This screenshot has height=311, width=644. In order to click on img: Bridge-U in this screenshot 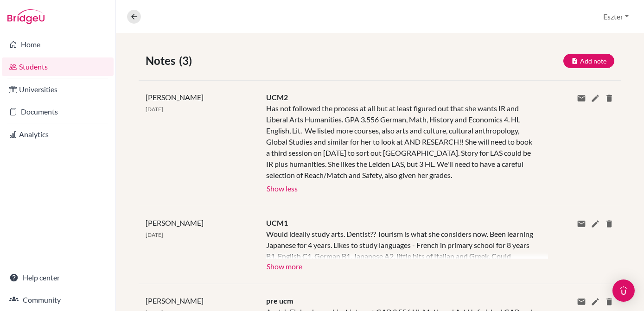, I will do `click(26, 16)`.